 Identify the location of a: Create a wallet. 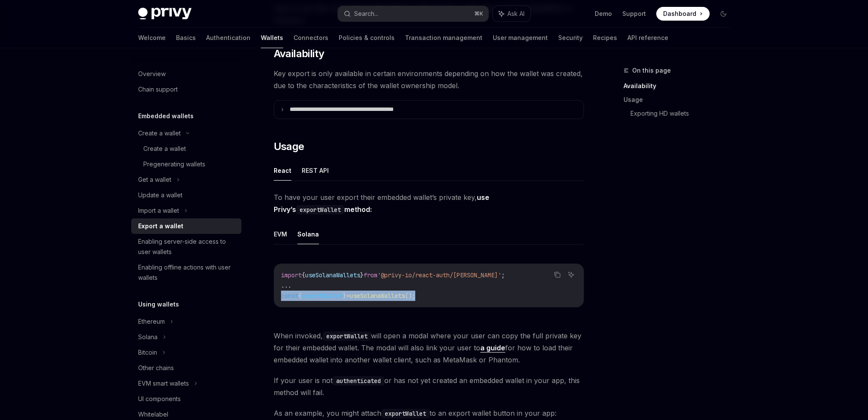
(187, 149).